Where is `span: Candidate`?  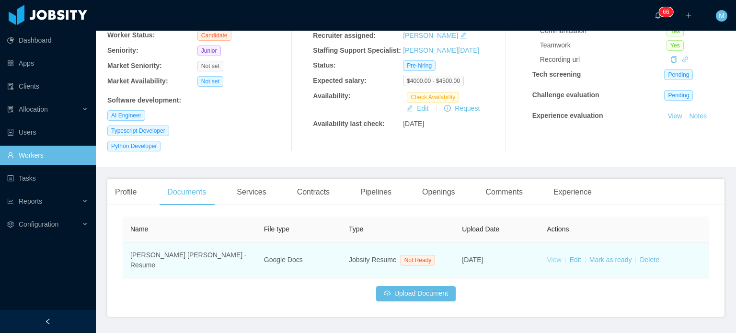
span: Candidate is located at coordinates (214, 35).